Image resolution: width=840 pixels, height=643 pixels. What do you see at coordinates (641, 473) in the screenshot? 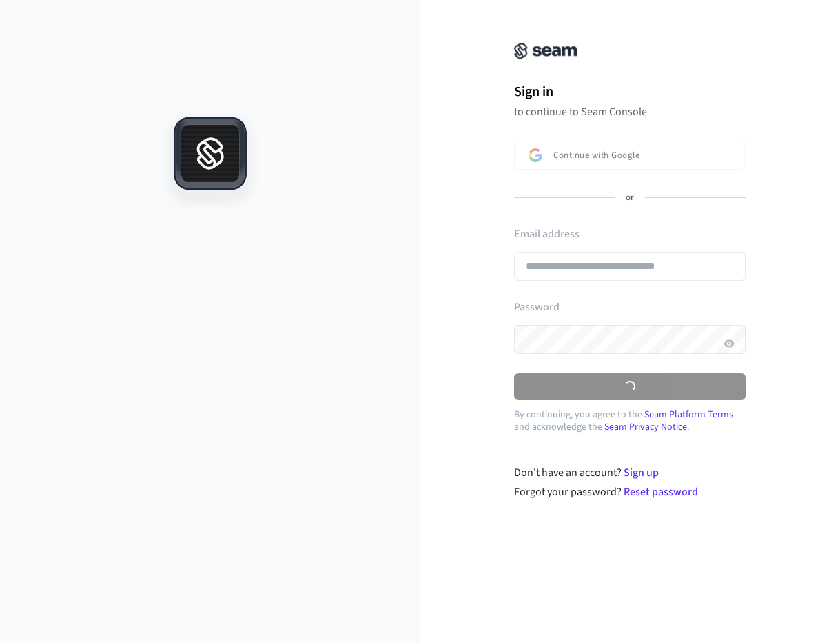
I see `a: Sign up` at bounding box center [641, 473].